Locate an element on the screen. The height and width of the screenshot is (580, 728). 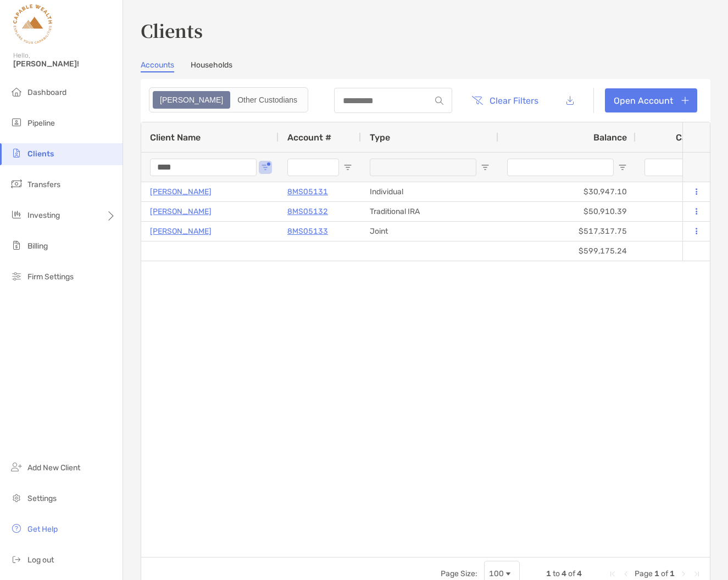
div: segmented control is located at coordinates (229, 100).